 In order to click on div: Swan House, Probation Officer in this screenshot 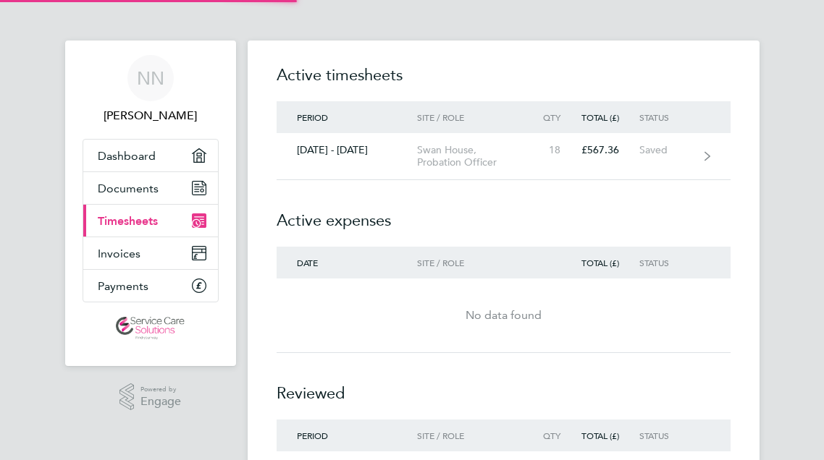, I will do `click(476, 156)`.